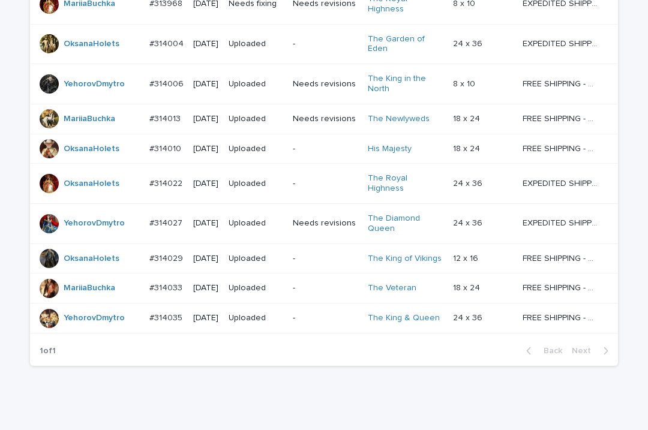 This screenshot has height=430, width=648. I want to click on p: #314035, so click(167, 317).